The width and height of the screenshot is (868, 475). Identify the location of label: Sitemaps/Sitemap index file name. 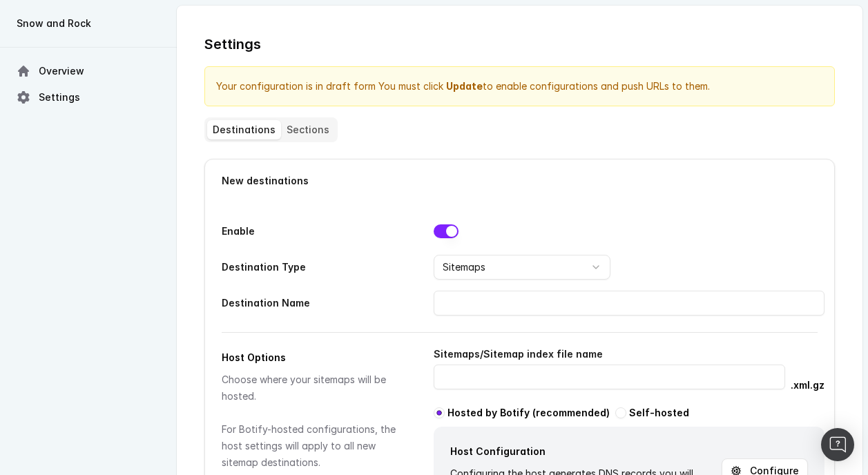
(609, 357).